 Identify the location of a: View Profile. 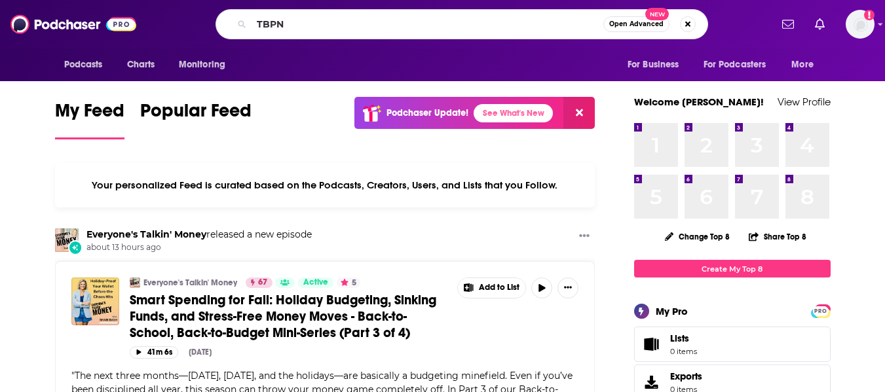
(804, 102).